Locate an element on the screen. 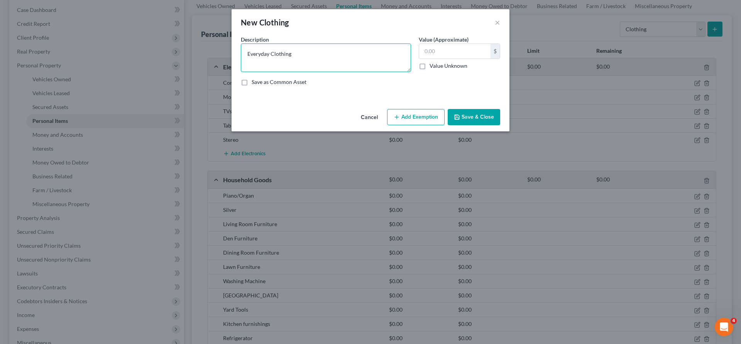 The width and height of the screenshot is (741, 344). button: Save & Close is located at coordinates (474, 117).